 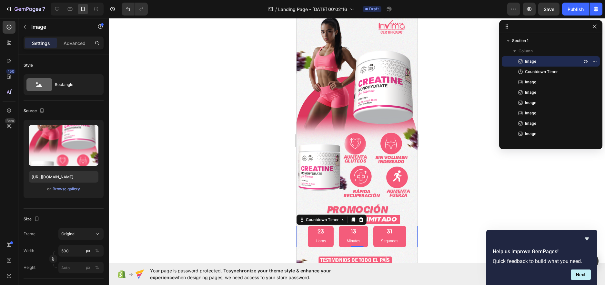 What do you see at coordinates (587, 239) in the screenshot?
I see `button: Hide survey` at bounding box center [587, 239].